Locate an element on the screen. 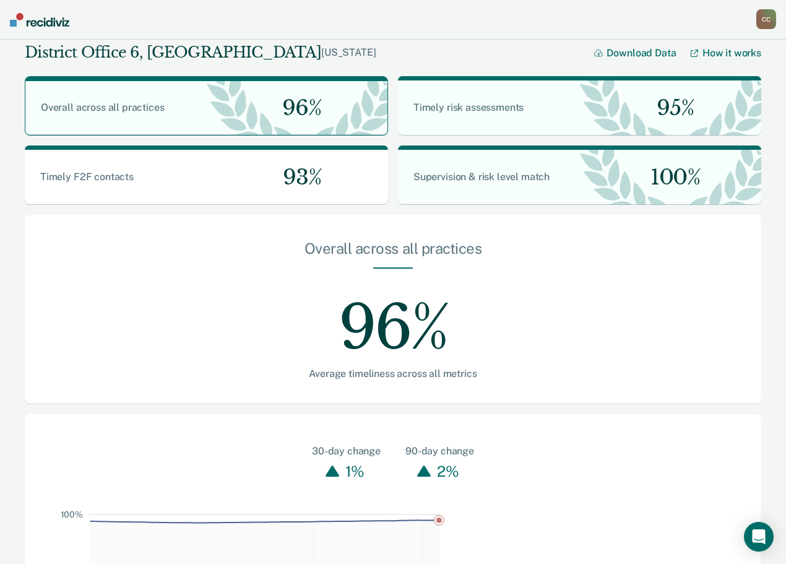 The height and width of the screenshot is (564, 786). span: Overall across all practices is located at coordinates (103, 107).